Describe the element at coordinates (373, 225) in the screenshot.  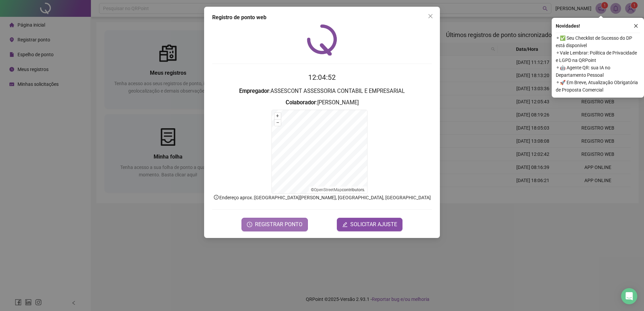
I see `span: SOLICITAR AJUSTE` at that location.